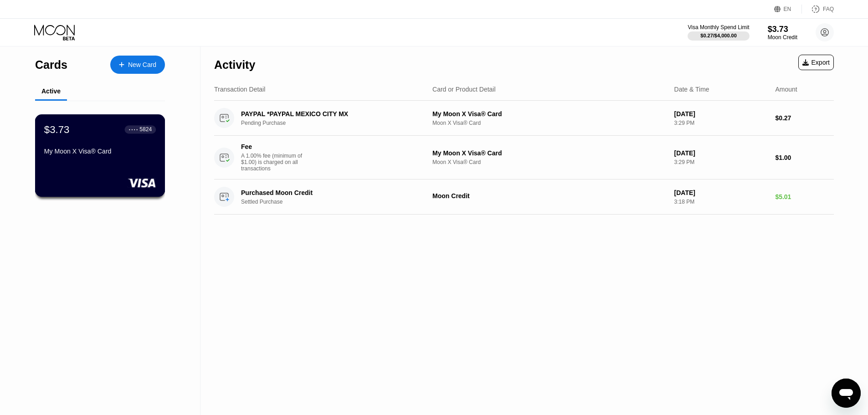  I want to click on div: $1.00, so click(804, 158).